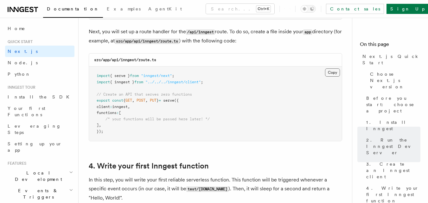  I want to click on a: Install the SDK, so click(40, 97).